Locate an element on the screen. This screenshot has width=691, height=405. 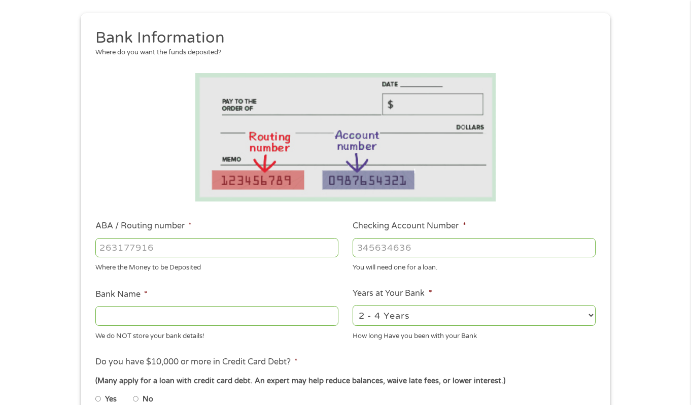
label: No is located at coordinates (148, 399).